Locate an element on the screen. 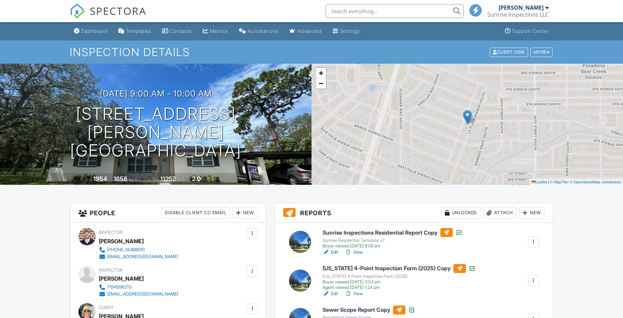 The image size is (623, 318). span: SPECTORA is located at coordinates (118, 11).